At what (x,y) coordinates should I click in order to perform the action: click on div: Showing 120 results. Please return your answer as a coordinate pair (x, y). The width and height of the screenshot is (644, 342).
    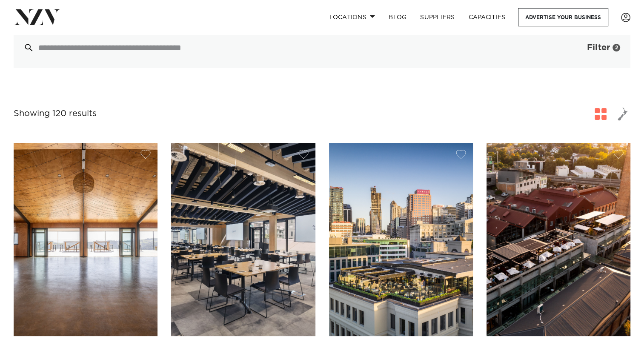
    Looking at the image, I should click on (55, 114).